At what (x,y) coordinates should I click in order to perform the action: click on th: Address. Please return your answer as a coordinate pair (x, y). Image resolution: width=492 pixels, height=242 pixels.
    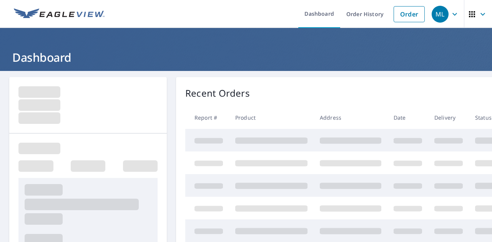
    Looking at the image, I should click on (350, 118).